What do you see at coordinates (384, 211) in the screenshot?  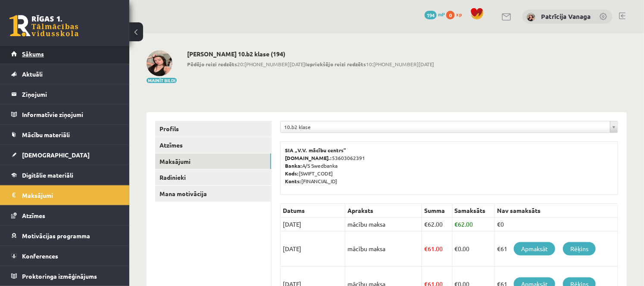 I see `th: Apraksts` at bounding box center [384, 211].